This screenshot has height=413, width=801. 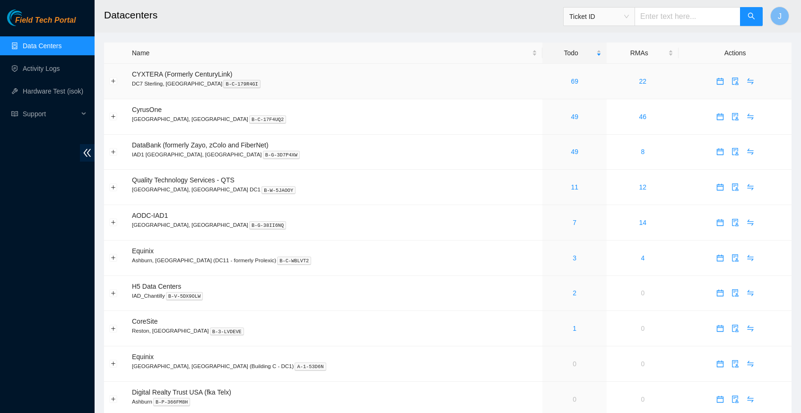 What do you see at coordinates (575, 187) in the screenshot?
I see `a: 11` at bounding box center [575, 187].